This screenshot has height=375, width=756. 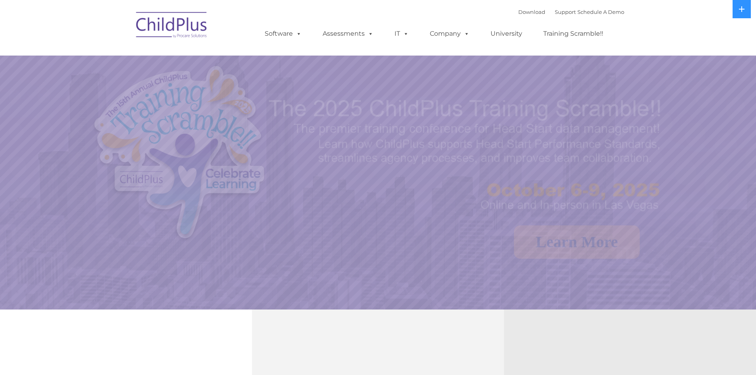 I want to click on a: Schedule A Demo, so click(x=601, y=12).